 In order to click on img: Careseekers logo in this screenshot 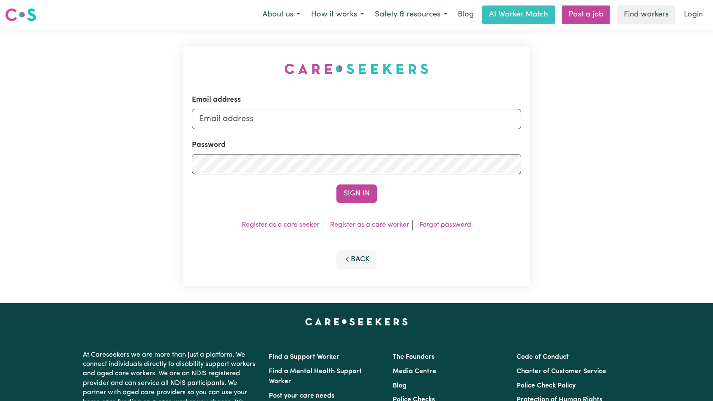, I will do `click(21, 15)`.